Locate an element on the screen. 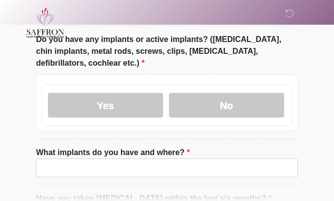 Image resolution: width=334 pixels, height=201 pixels. label: Yes is located at coordinates (105, 105).